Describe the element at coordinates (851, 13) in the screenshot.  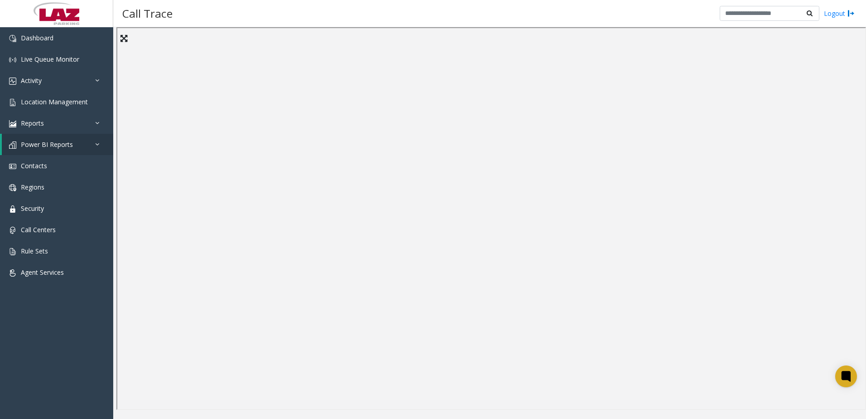
I see `img: logout` at that location.